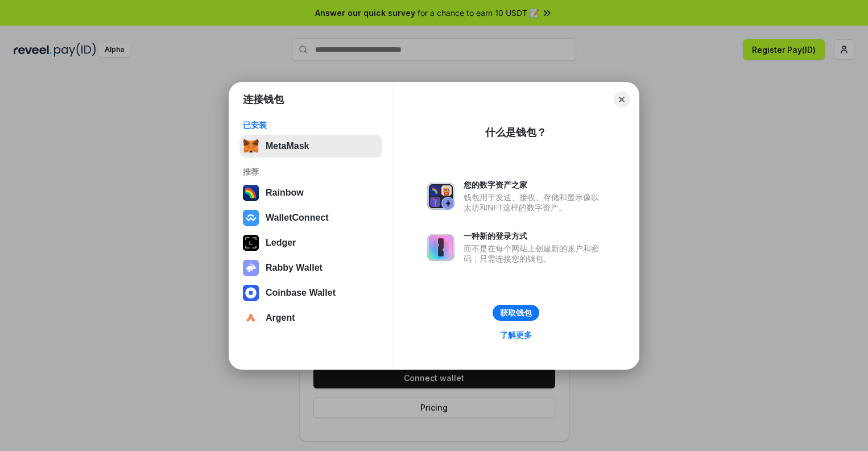  What do you see at coordinates (311, 218) in the screenshot?
I see `button: WalletConnect` at bounding box center [311, 218].